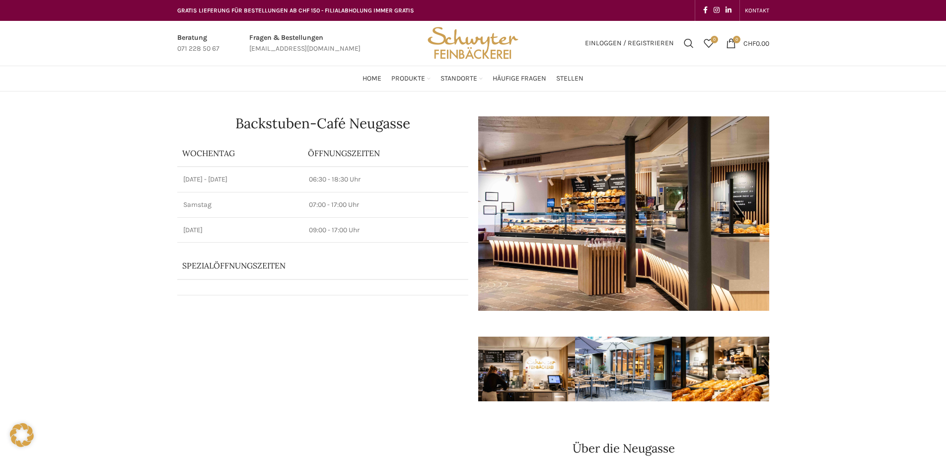  I want to click on bdi: 0.00, so click(757, 43).